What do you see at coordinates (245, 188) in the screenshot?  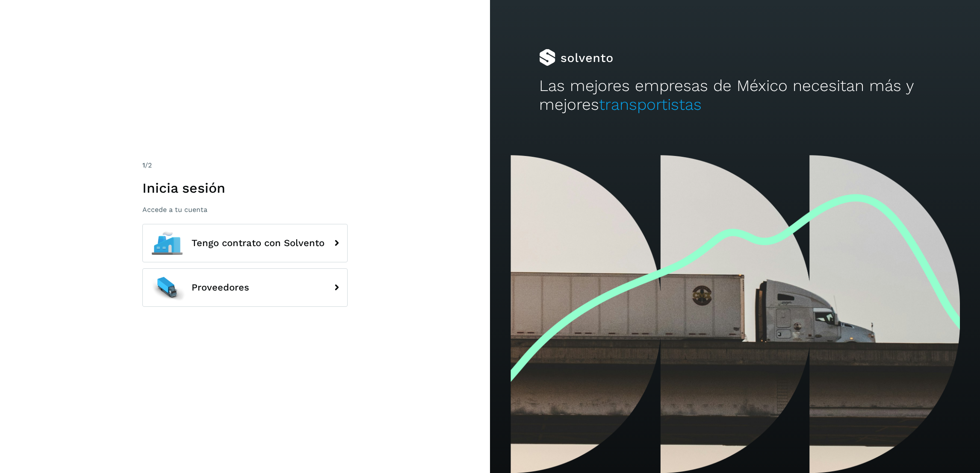 I see `h1: Inicia sesión` at bounding box center [245, 188].